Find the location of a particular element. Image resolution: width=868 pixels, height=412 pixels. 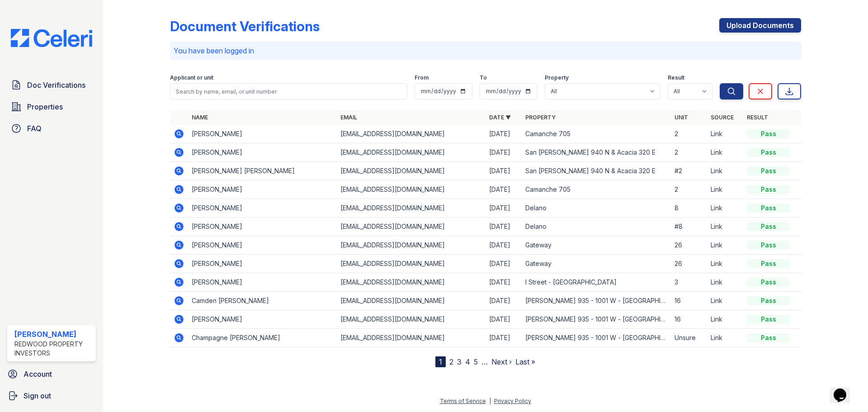

td: 26 is located at coordinates (689, 245).